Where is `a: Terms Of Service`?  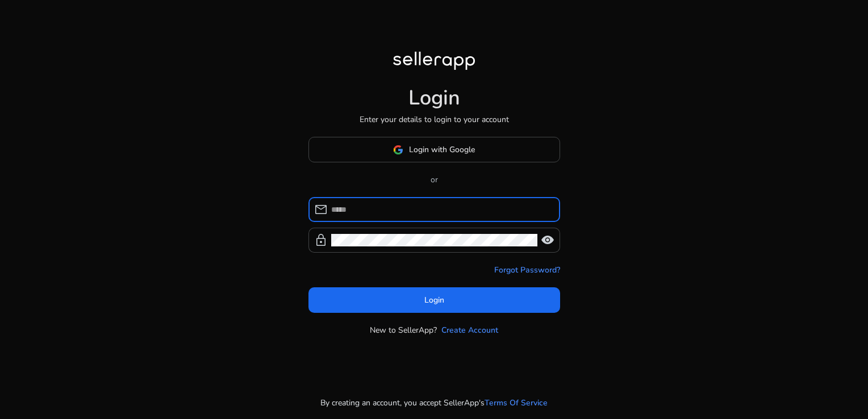 a: Terms Of Service is located at coordinates (516, 402).